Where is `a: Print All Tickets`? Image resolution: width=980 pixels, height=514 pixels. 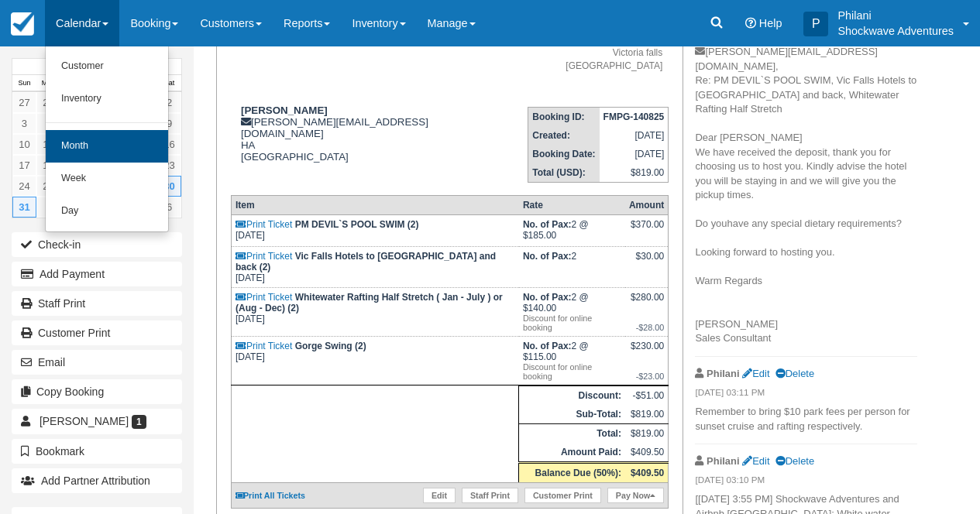
a: Print All Tickets is located at coordinates (270, 496).